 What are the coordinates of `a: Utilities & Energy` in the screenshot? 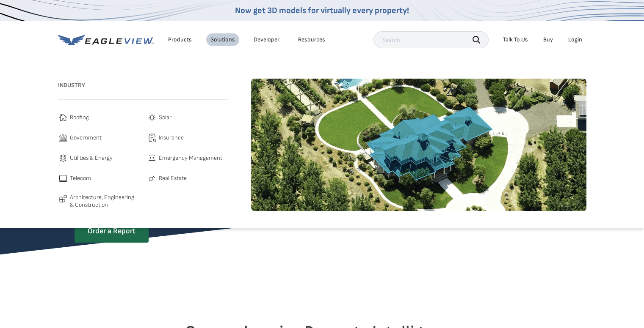 It's located at (98, 158).